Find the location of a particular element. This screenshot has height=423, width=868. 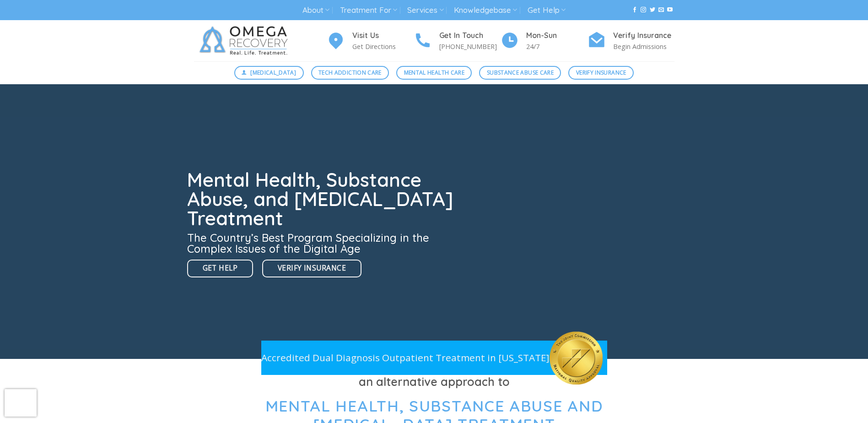

a: Follow on Facebook is located at coordinates (635, 10).